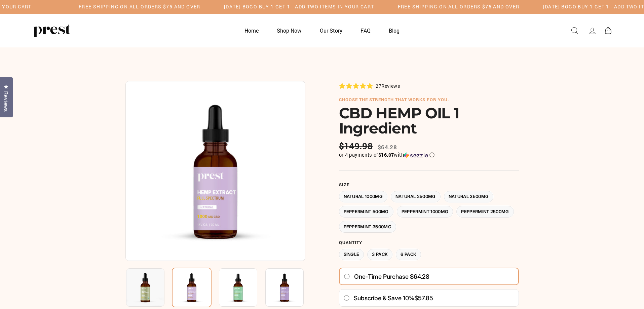 This screenshot has height=309, width=644. I want to click on h1: CBD HEMP OIL 1 Ingredient, so click(429, 121).